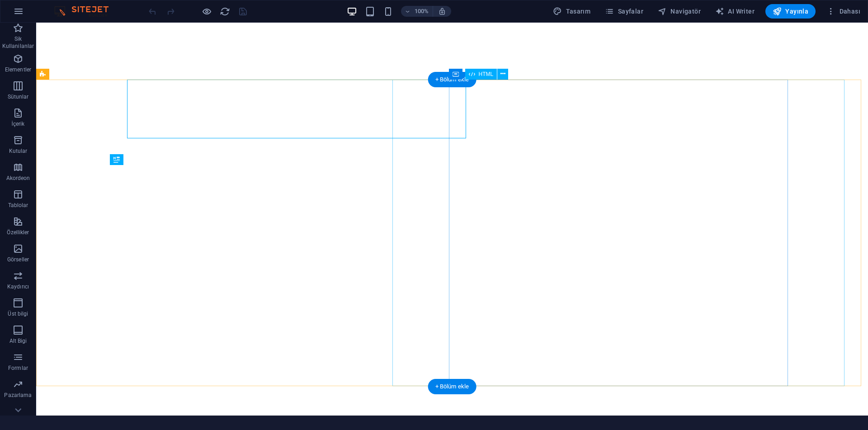  Describe the element at coordinates (735, 11) in the screenshot. I see `button: AI Writer` at that location.